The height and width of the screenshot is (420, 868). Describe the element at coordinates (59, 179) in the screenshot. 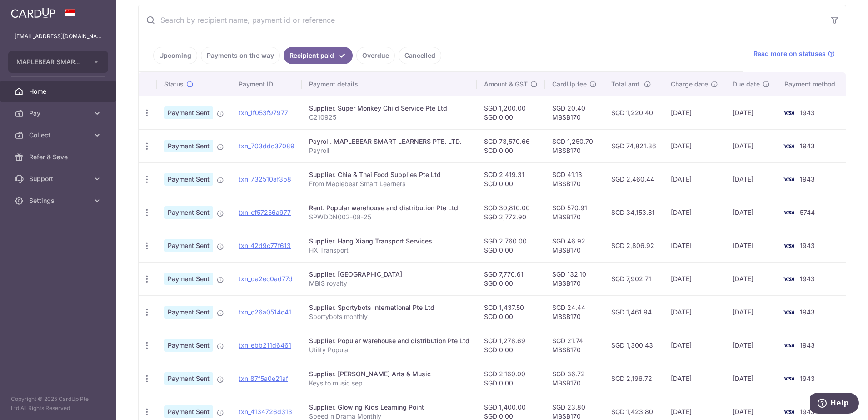

I see `span: Support` at that location.